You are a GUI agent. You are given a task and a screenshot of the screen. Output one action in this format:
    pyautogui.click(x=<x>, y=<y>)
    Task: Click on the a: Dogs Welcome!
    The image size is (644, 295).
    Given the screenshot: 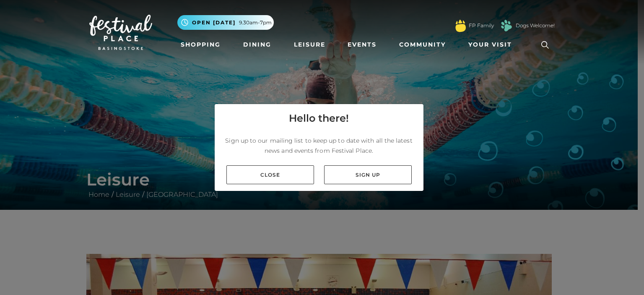 What is the action you would take?
    pyautogui.click(x=535, y=26)
    